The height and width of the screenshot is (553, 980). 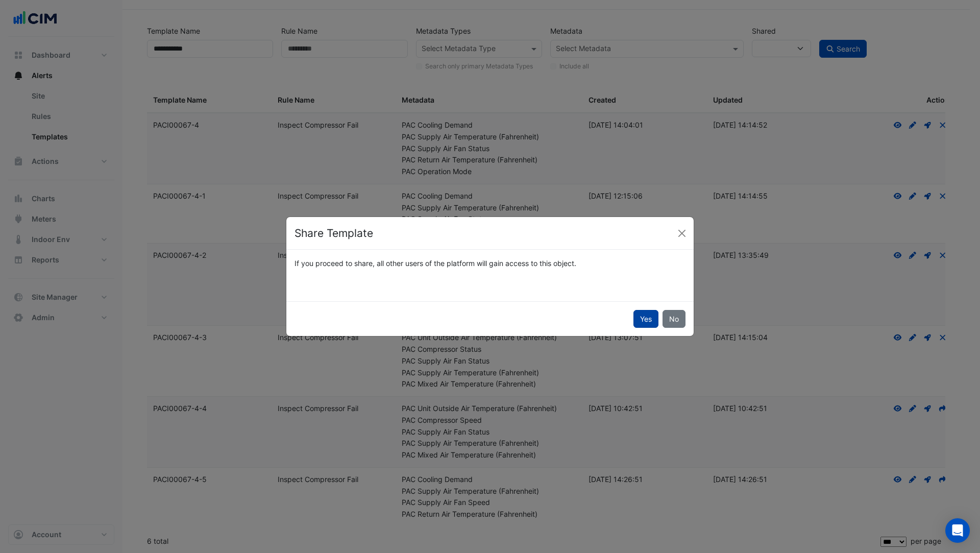 What do you see at coordinates (682, 233) in the screenshot?
I see `button: Close` at bounding box center [682, 233].